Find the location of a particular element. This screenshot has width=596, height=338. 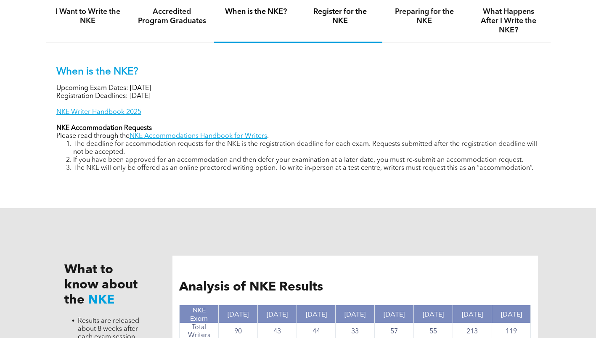

p: Please read through the . is located at coordinates (298, 136).